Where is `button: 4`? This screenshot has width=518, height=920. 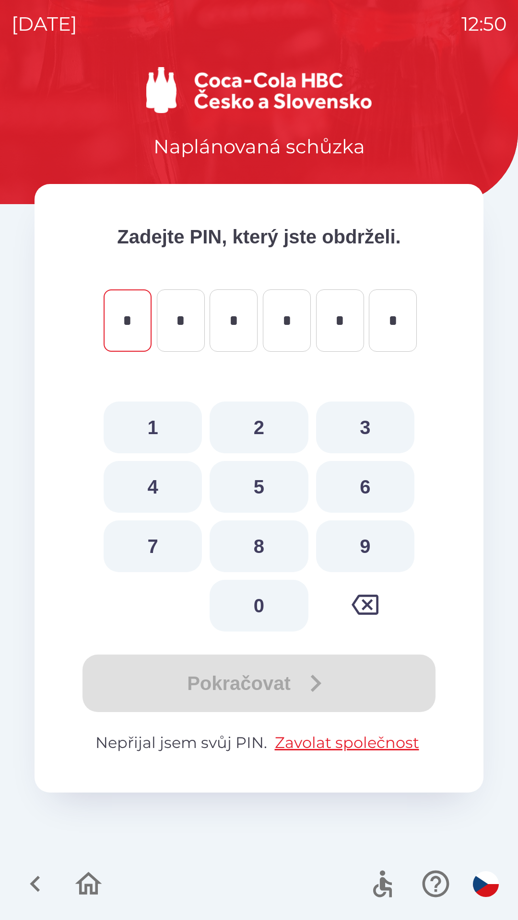
button: 4 is located at coordinates (152, 487).